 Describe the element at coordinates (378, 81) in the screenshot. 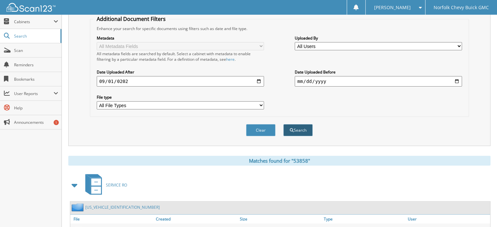

I see `input: end` at that location.